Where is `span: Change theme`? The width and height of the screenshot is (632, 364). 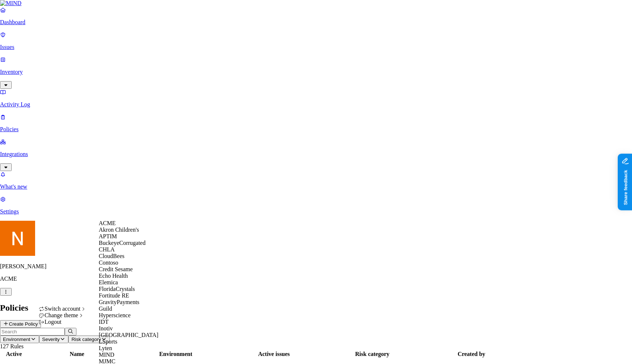
span: Change theme is located at coordinates (62, 315).